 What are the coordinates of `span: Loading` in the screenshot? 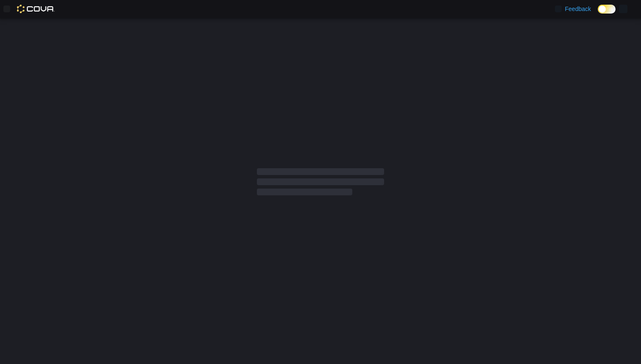 It's located at (320, 184).